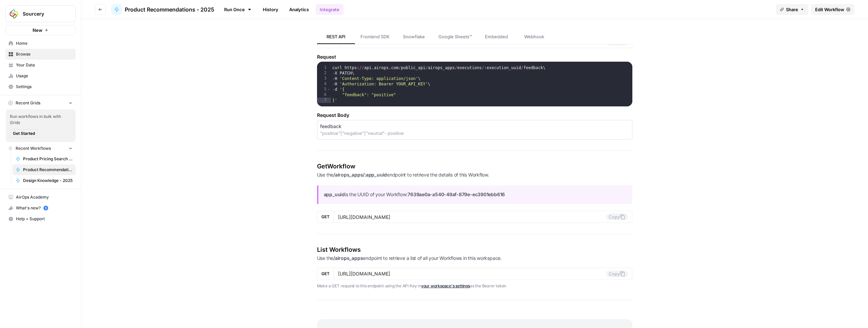 The height and width of the screenshot is (328, 868). I want to click on a: REST API, so click(336, 37).